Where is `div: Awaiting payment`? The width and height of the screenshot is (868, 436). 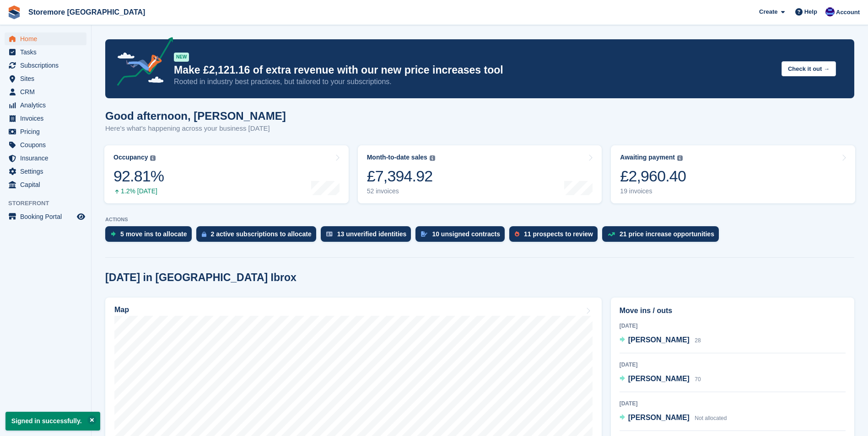 div: Awaiting payment is located at coordinates (648, 157).